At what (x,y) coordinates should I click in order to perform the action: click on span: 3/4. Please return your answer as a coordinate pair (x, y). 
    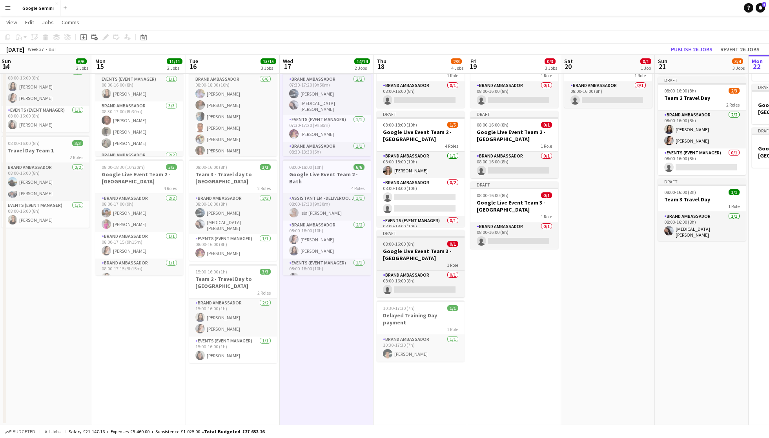
    Looking at the image, I should click on (737, 61).